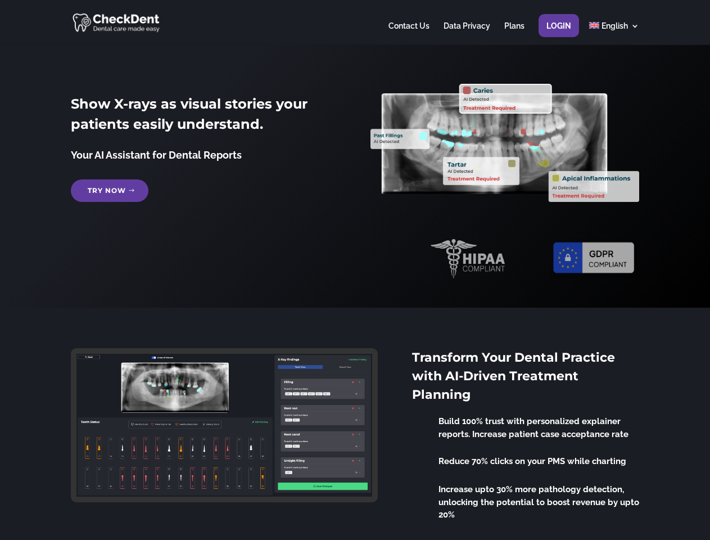  I want to click on a: Login, so click(559, 33).